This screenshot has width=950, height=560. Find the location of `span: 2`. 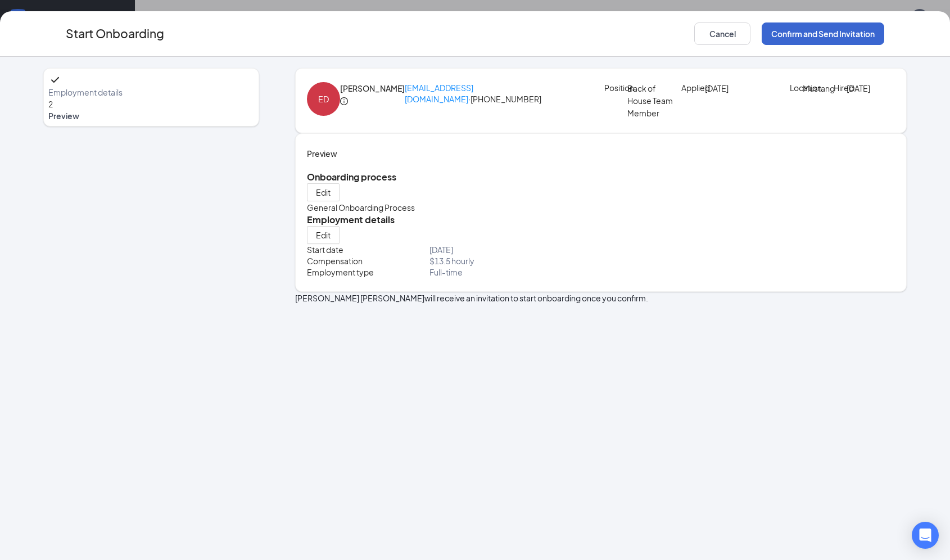

span: 2 is located at coordinates (51, 104).